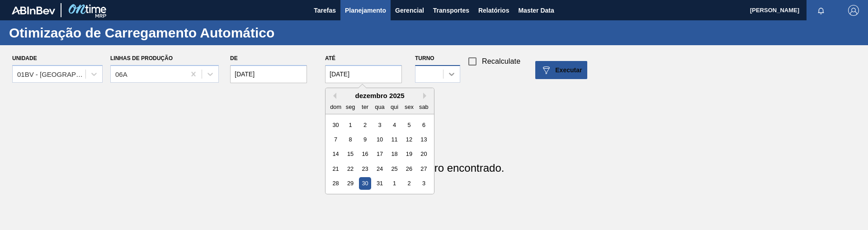 The height and width of the screenshot is (230, 868). What do you see at coordinates (424, 106) in the screenshot?
I see `div: sab` at bounding box center [424, 106].